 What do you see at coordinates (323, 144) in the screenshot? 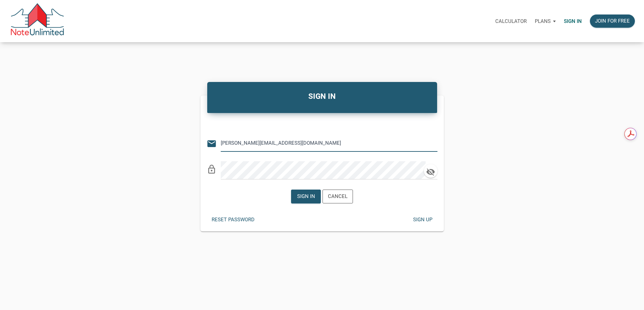
I see `input: Email` at bounding box center [323, 144].